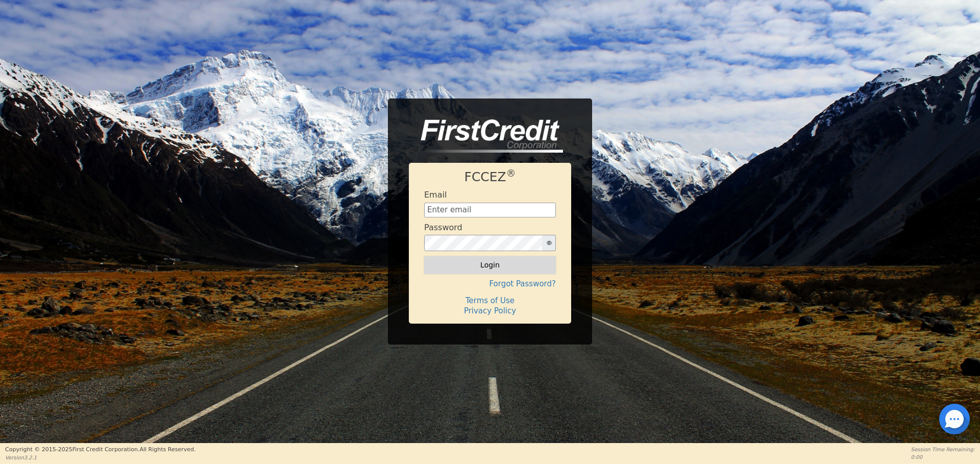 This screenshot has height=465, width=980. I want to click on h4: Terms of Use, so click(490, 301).